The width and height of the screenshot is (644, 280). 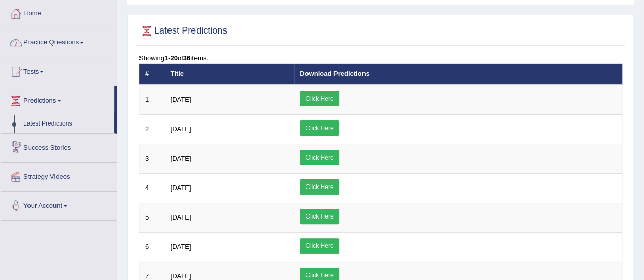 What do you see at coordinates (458, 74) in the screenshot?
I see `th: Download Predictions` at bounding box center [458, 74].